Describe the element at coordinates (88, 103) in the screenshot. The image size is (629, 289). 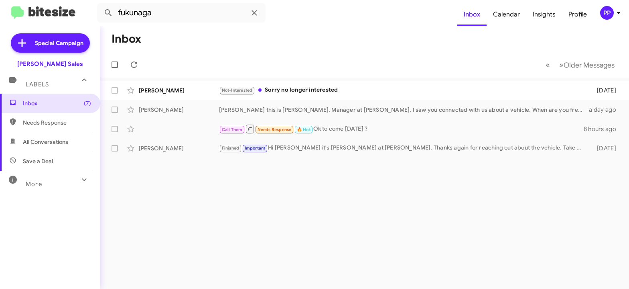
I see `span: (7)` at that location.